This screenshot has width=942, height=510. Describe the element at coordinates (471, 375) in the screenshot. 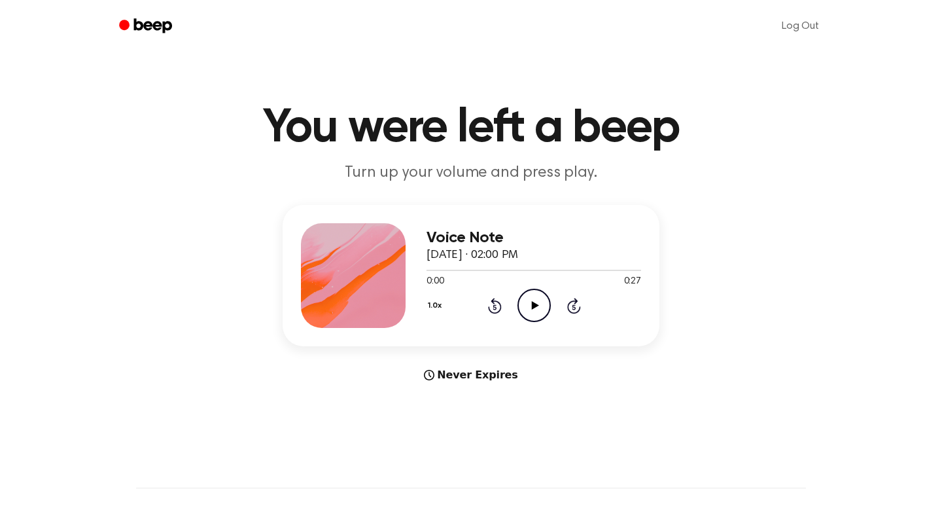

I see `div: Never Expires` at that location.